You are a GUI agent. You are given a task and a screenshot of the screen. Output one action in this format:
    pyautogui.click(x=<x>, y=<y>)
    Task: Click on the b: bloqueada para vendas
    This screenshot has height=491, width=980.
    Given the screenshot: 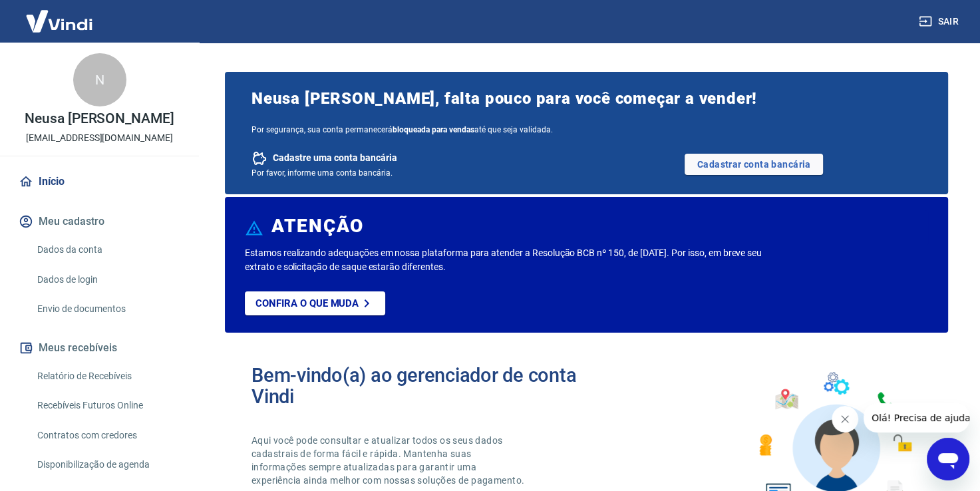 What is the action you would take?
    pyautogui.click(x=433, y=130)
    